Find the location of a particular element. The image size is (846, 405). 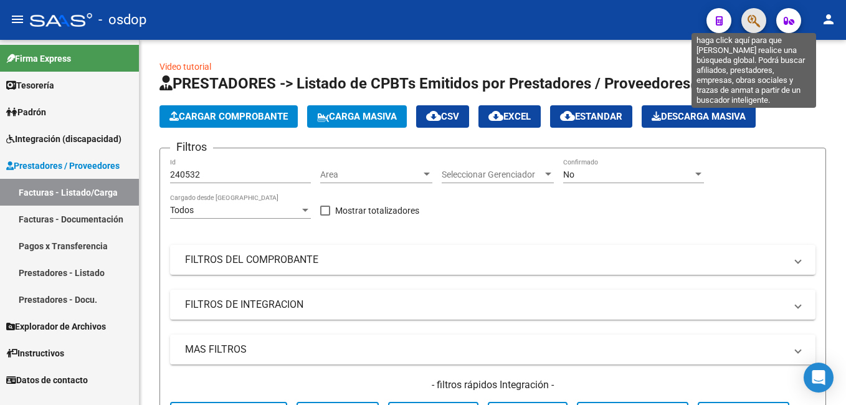

span: Integración (discapacidad) is located at coordinates (64, 139).